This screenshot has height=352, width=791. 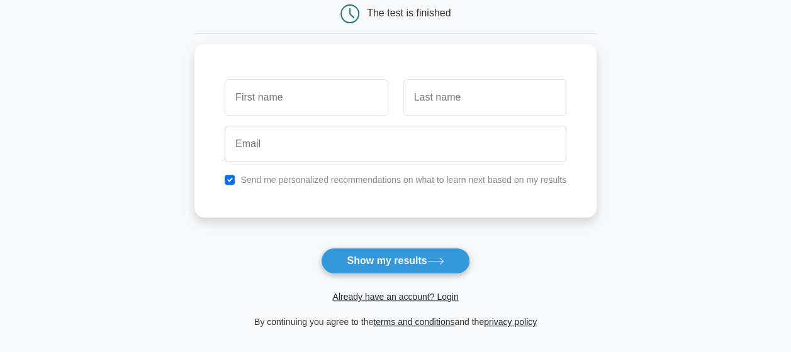 What do you see at coordinates (395, 322) in the screenshot?
I see `div: By continuing you agree to the and the` at bounding box center [395, 322].